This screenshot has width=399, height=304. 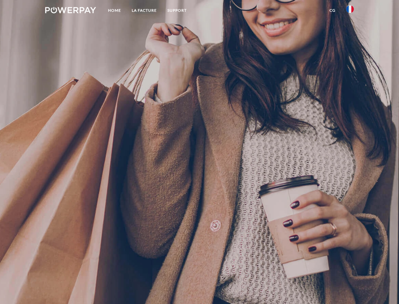 I want to click on a: CG, so click(x=333, y=10).